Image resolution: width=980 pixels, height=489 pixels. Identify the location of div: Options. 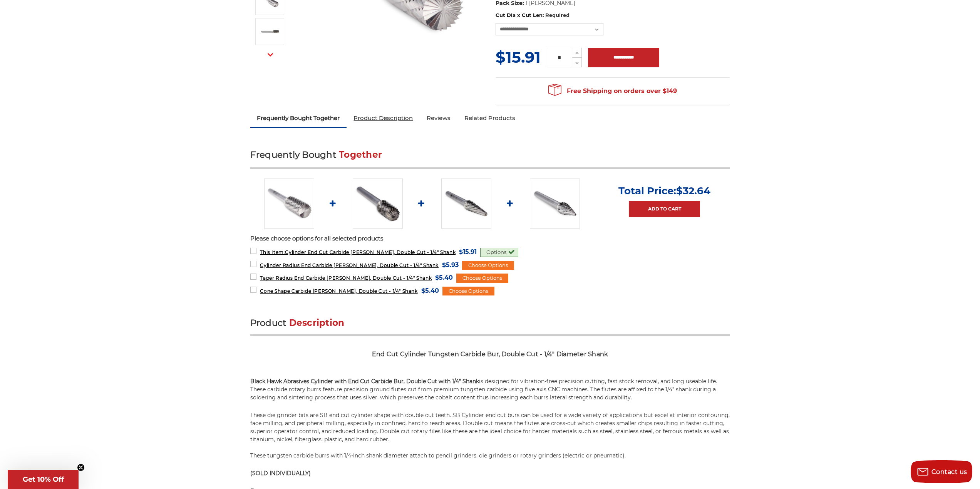
(499, 252).